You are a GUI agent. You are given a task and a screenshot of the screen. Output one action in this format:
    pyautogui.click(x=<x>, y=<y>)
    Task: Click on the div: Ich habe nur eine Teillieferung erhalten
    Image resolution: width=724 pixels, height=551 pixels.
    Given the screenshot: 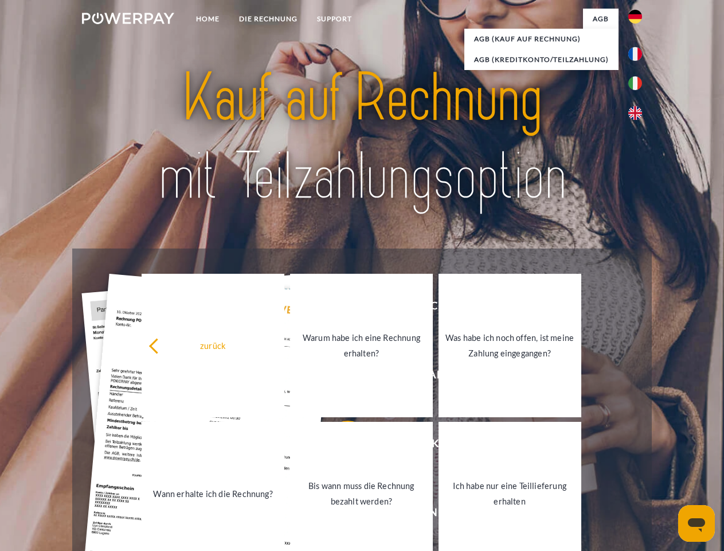 What is the action you would take?
    pyautogui.click(x=510, y=493)
    